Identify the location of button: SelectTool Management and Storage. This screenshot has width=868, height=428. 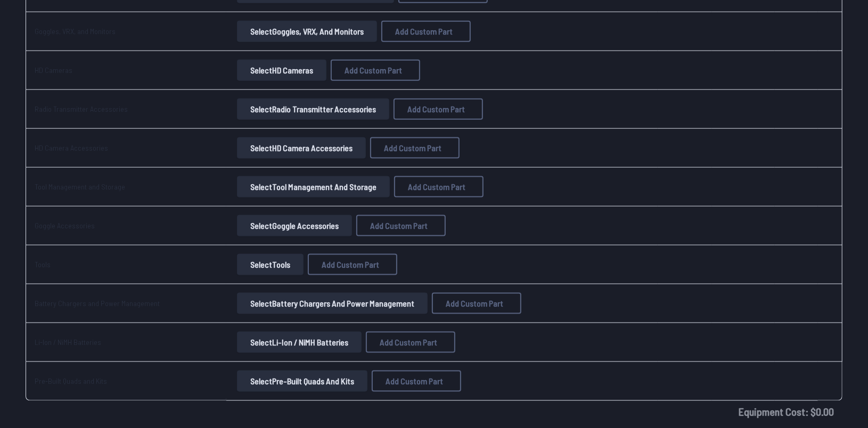
(313, 187).